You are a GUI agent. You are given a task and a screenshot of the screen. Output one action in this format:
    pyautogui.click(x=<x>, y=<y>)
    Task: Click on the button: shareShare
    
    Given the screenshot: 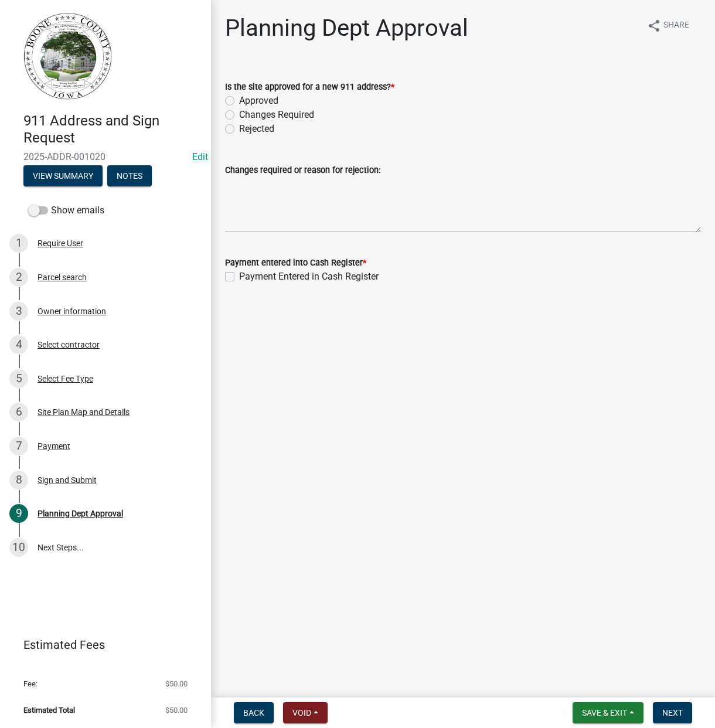 What is the action you would take?
    pyautogui.click(x=668, y=25)
    